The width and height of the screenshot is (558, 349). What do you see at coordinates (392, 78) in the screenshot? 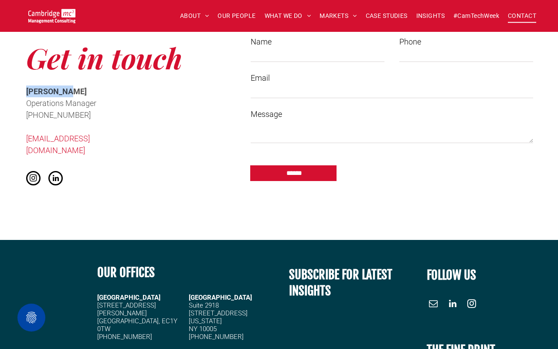
I see `label: Email` at bounding box center [392, 78].